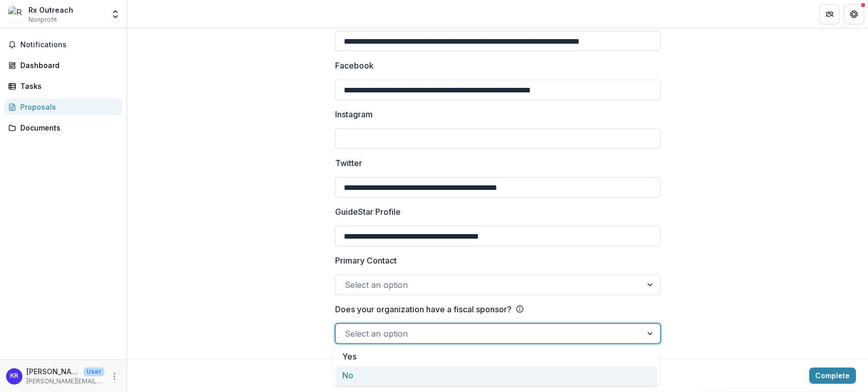 Image resolution: width=868 pixels, height=392 pixels. I want to click on span: Nonprofit, so click(43, 20).